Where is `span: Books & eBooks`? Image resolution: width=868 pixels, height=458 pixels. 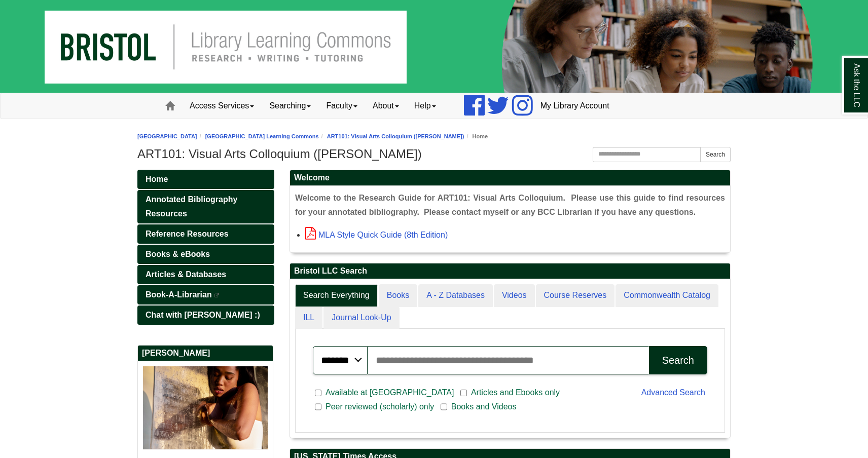
span: Books & eBooks is located at coordinates (178, 254).